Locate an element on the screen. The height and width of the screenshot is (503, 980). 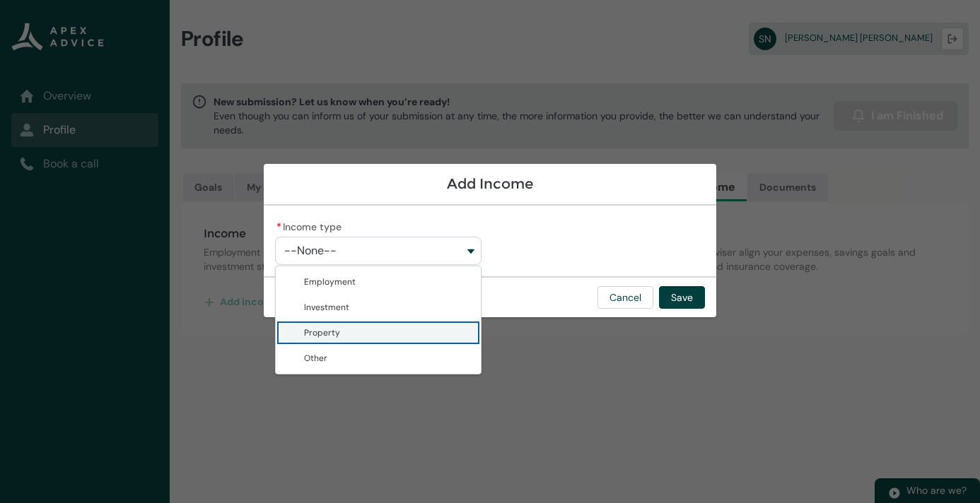
abbr: required is located at coordinates (278, 227).